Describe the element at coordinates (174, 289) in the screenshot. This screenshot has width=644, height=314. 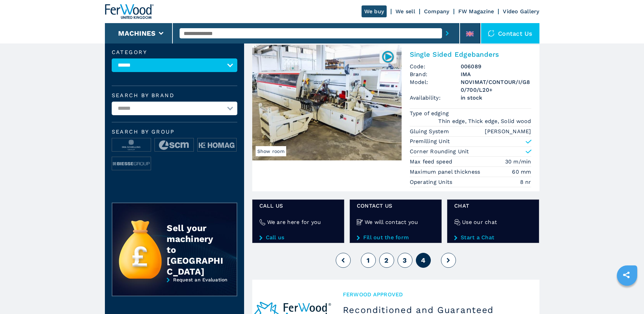
I see `a: Request an Evaluation` at that location.